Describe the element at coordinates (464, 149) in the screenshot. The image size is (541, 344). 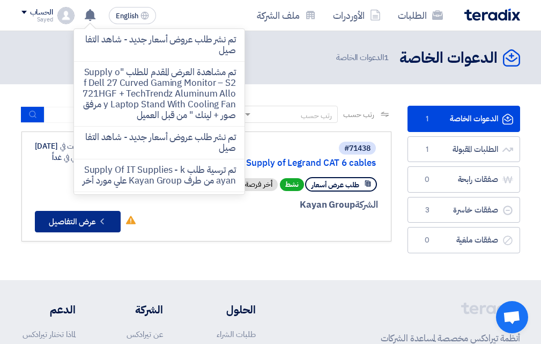
I see `a: الطلبات المقبولة1` at that location.